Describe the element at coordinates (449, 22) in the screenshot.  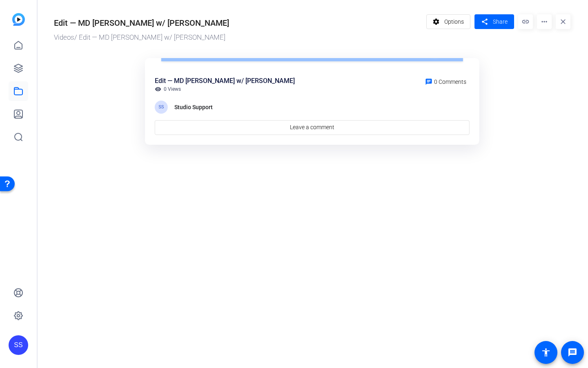
I see `button: Options` at that location.